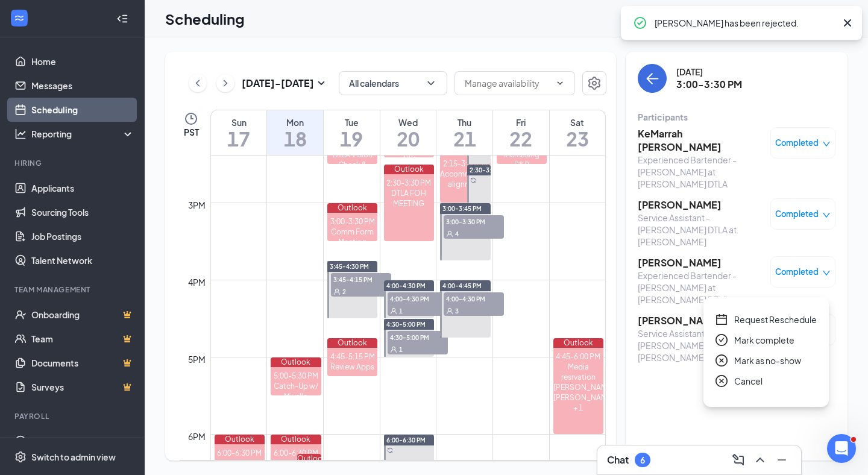  Describe the element at coordinates (351, 123) in the screenshot. I see `div: Tue` at that location.